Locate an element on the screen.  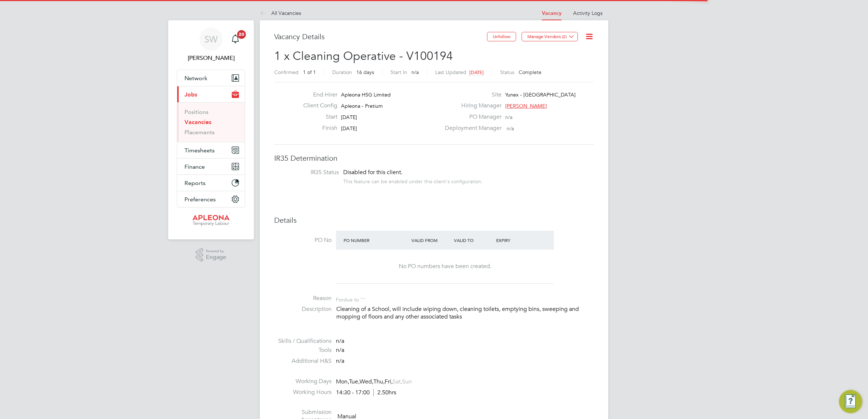
label: Site is located at coordinates (471, 94).